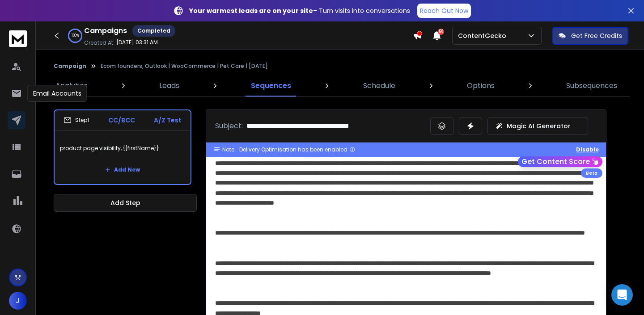 This screenshot has height=315, width=644. I want to click on p: Analytics, so click(72, 86).